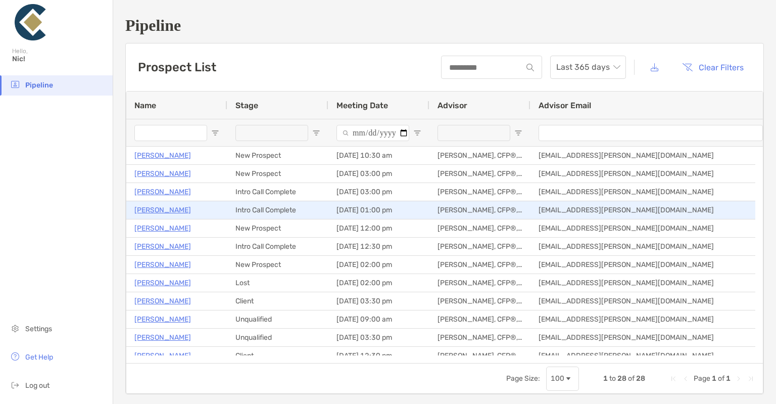 The width and height of the screenshot is (776, 404). I want to click on div: 100, so click(557, 378).